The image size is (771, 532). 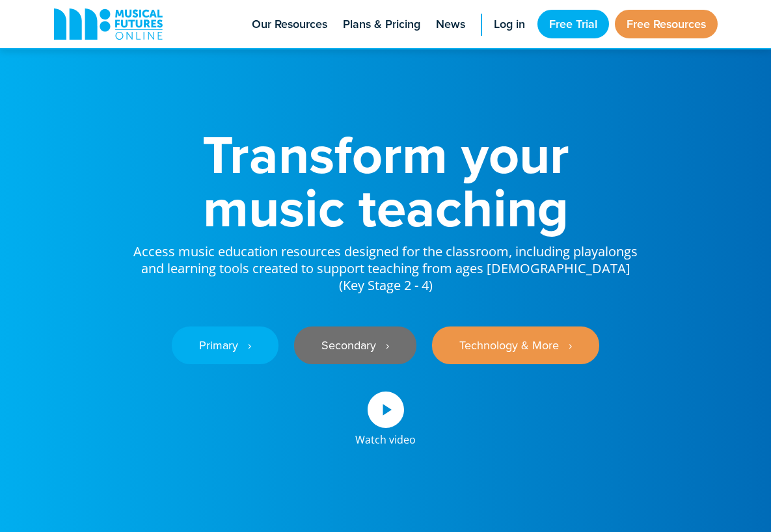 What do you see at coordinates (355, 345) in the screenshot?
I see `a: Secondary ‎‏‏‎ ‎ ›` at bounding box center [355, 345].